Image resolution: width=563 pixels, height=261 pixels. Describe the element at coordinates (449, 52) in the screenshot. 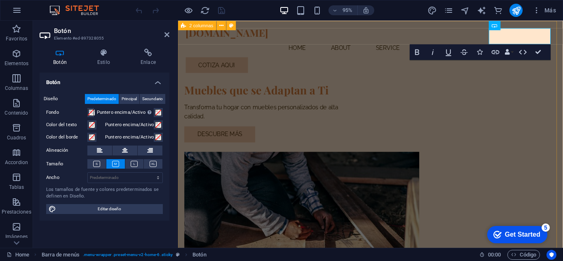

I see `button: Underline (Ctrl+U)` at that location.